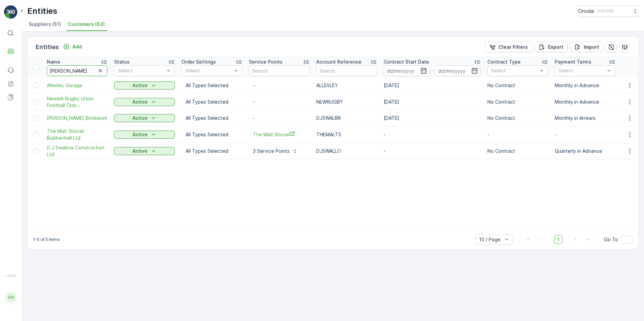 The width and height of the screenshot is (644, 321). I want to click on button: Export, so click(551, 47).